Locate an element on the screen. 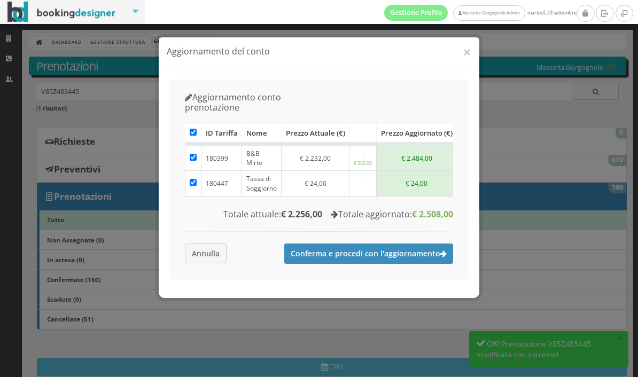 The image size is (638, 377). td: 180447 is located at coordinates (222, 183).